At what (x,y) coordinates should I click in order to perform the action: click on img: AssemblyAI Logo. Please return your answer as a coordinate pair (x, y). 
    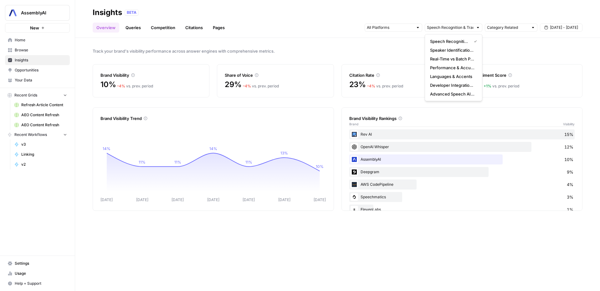
    Looking at the image, I should click on (13, 13).